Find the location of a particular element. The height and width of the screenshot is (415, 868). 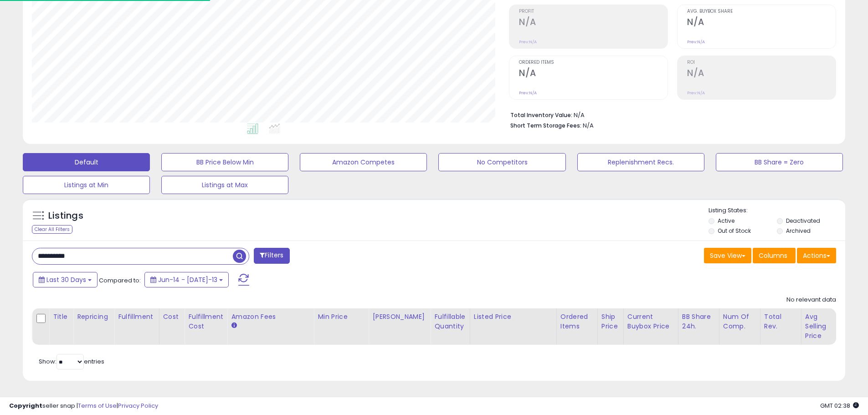

h5: Listings is located at coordinates (66, 216).